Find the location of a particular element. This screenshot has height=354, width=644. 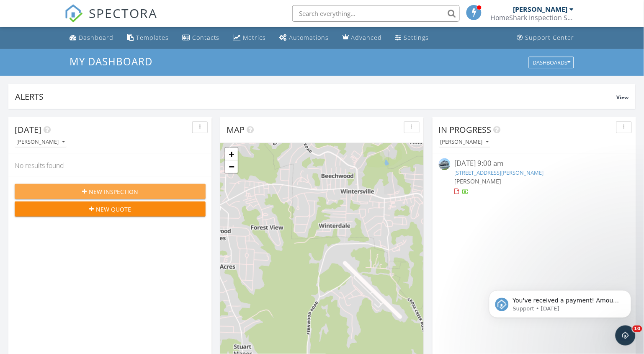

div: message notification from Support, 2d ago. You've received a payment! Amount $310.00 Fee $10.48 N... is located at coordinates (83, 31).